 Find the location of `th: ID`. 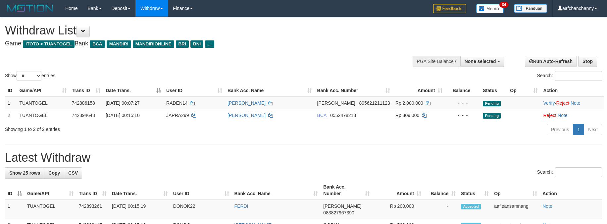

th: ID is located at coordinates (11, 90).